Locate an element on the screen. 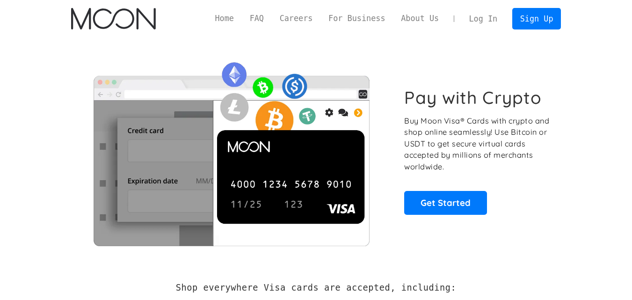  a: Home is located at coordinates (225, 18).